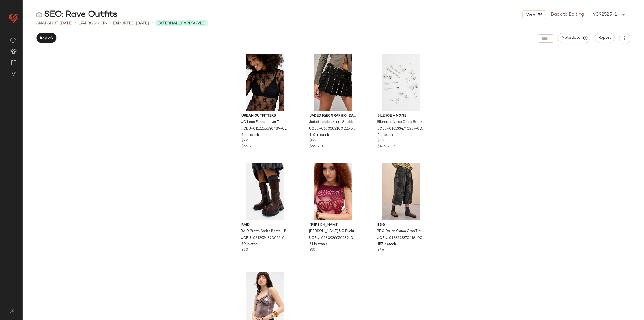  What do you see at coordinates (250, 135) in the screenshot?
I see `span: 54 in stock` at bounding box center [250, 135].